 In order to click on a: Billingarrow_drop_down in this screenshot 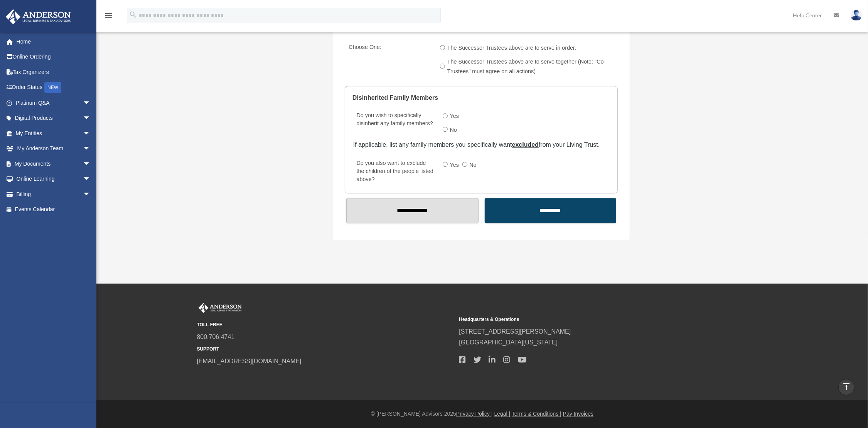, I will do `click(54, 195)`.